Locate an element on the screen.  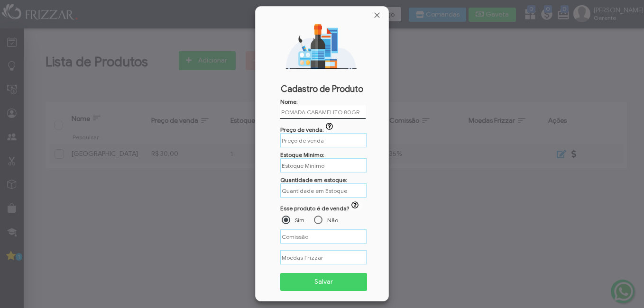
span: Esse produto é de venda? is located at coordinates (315, 208).